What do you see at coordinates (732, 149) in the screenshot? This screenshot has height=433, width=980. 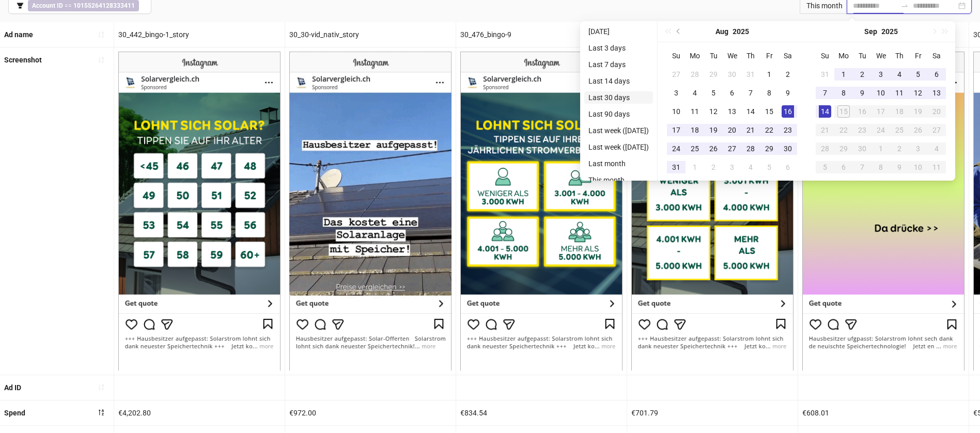 I see `td: 2025-08-27` at bounding box center [732, 149].